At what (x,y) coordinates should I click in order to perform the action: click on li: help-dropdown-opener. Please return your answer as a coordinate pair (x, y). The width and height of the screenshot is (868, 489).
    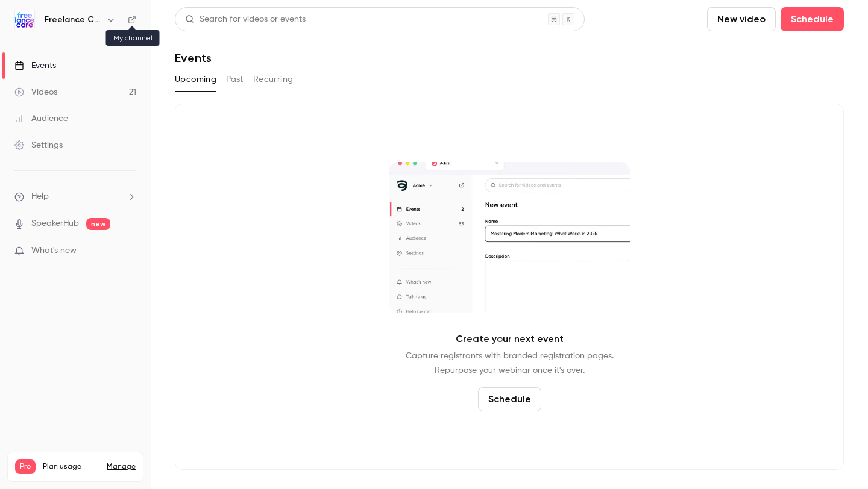
    Looking at the image, I should click on (76, 197).